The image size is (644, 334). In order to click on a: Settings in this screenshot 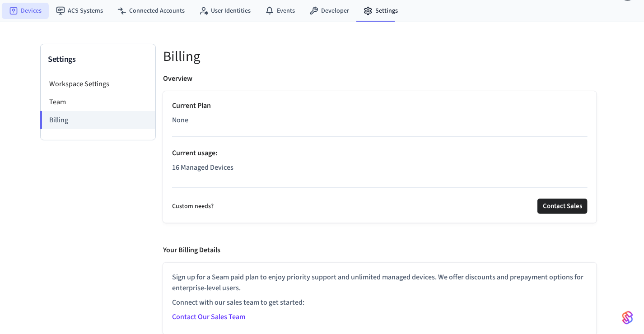, I will do `click(381, 11)`.